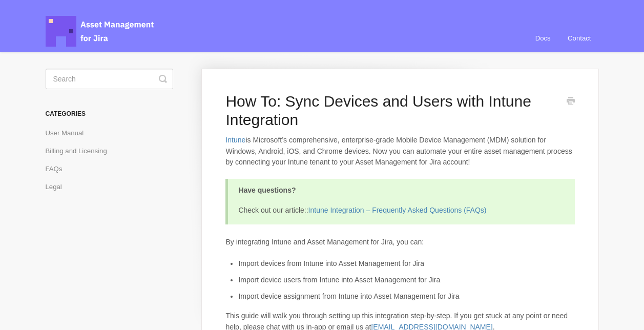 The height and width of the screenshot is (330, 644). What do you see at coordinates (109, 79) in the screenshot?
I see `input: Search` at bounding box center [109, 79].